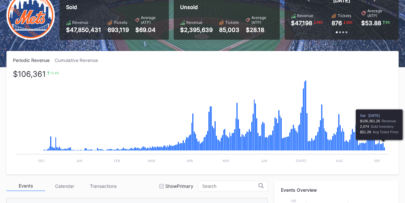  What do you see at coordinates (371, 23) in the screenshot?
I see `div: $53.88` at bounding box center [371, 23].